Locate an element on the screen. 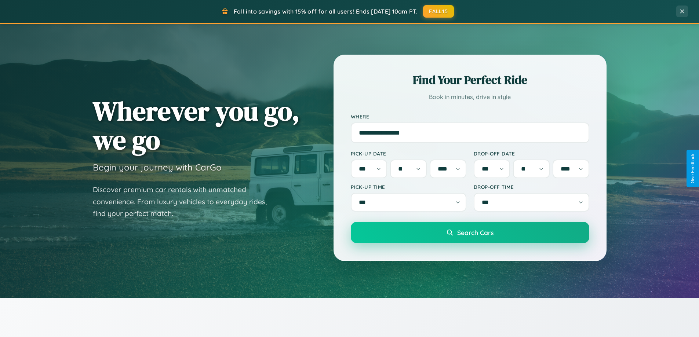  h1: Wherever you go, we go is located at coordinates (196, 125).